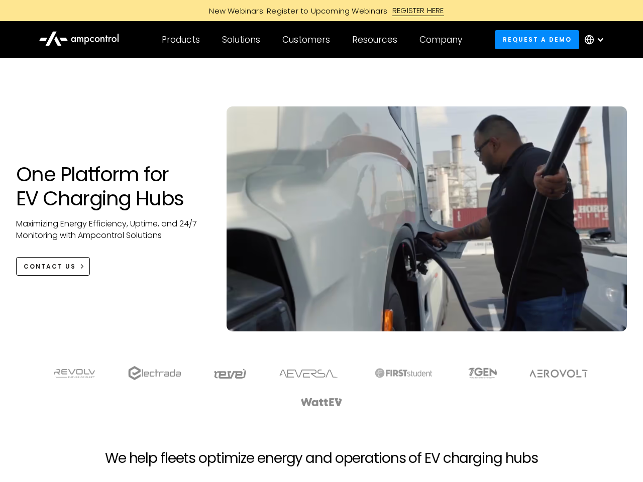  Describe the element at coordinates (111, 229) in the screenshot. I see `p: Maximizing Energy Efficiency, Uptime, and 24/7 Monitoring with Ampcontrol Solutions` at that location.